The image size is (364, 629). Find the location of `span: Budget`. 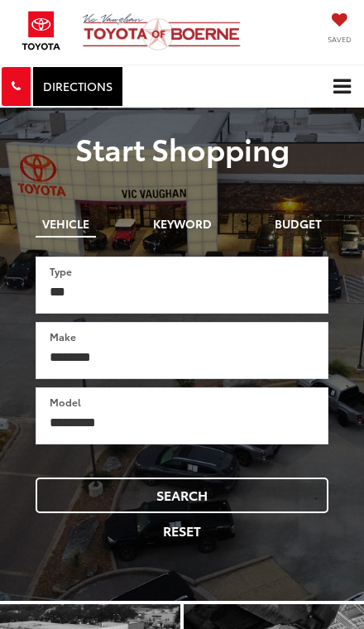

span: Budget is located at coordinates (297, 224).